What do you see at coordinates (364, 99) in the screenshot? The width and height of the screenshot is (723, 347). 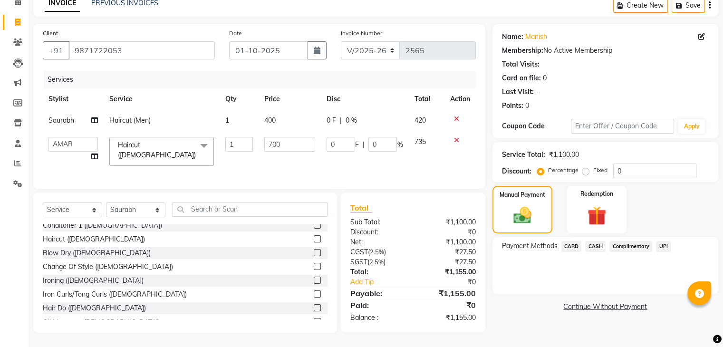 I see `th: Disc` at bounding box center [364, 99].